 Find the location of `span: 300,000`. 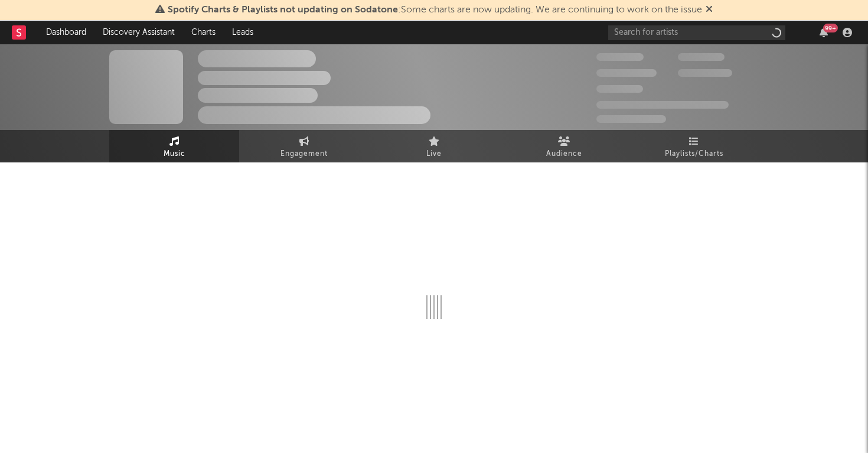

span: 300,000 is located at coordinates (620, 57).